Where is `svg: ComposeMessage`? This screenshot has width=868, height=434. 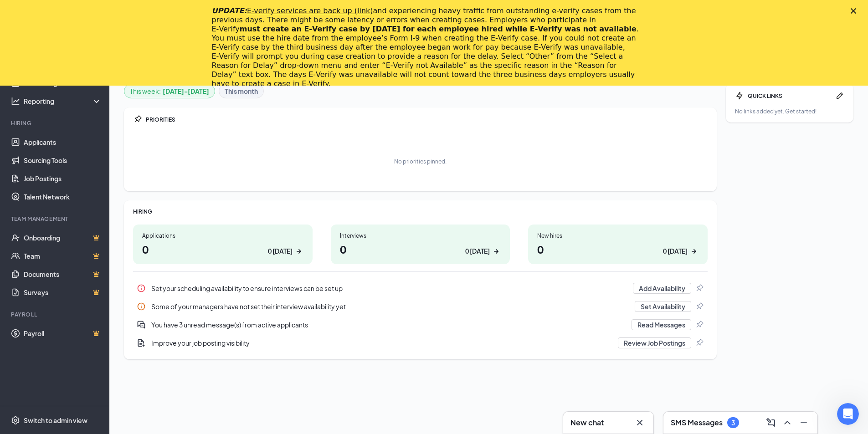 svg: ComposeMessage is located at coordinates (771, 423).